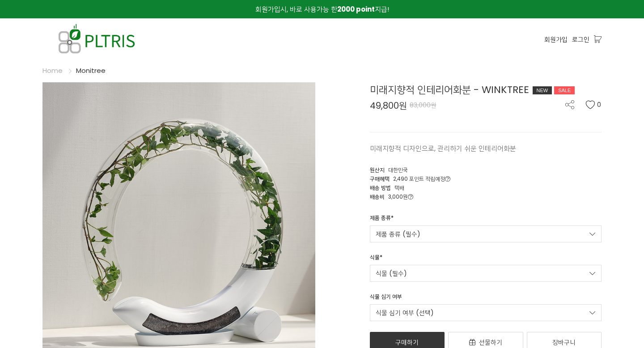  Describe the element at coordinates (389, 106) in the screenshot. I see `span: 49,800원` at that location.